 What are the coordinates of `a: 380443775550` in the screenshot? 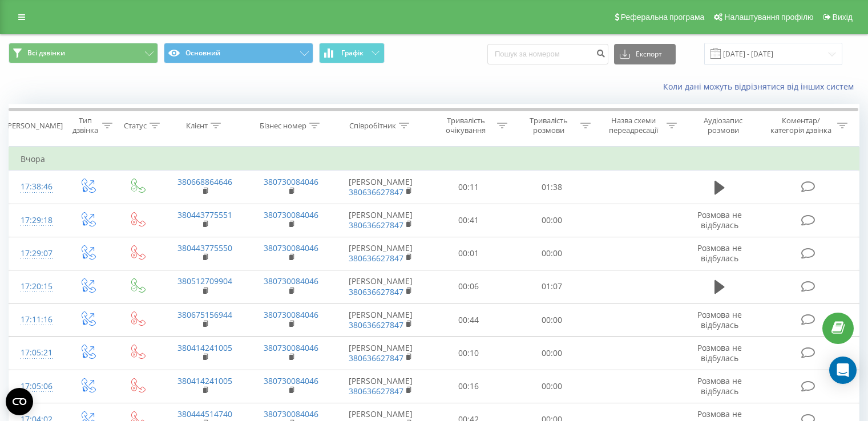 It's located at (205, 247).